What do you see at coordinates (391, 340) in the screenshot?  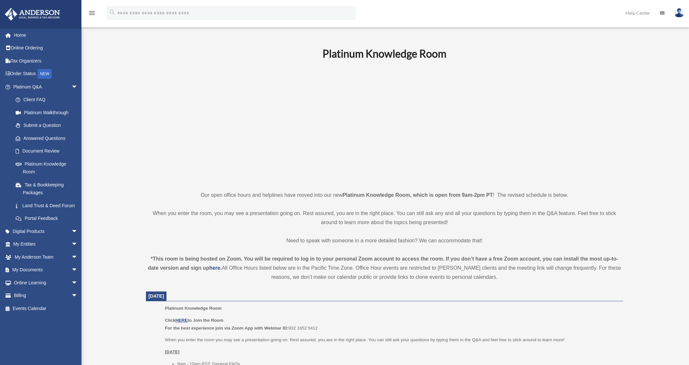 I see `p: When you enter the room you may see a presentation going on. Rest assured, you are in the right p...` at bounding box center [391, 340].